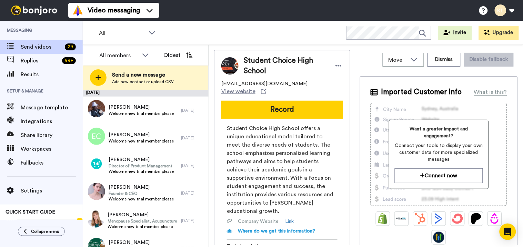 This screenshot has height=247, width=523. I want to click on span: Send videos, so click(41, 47).